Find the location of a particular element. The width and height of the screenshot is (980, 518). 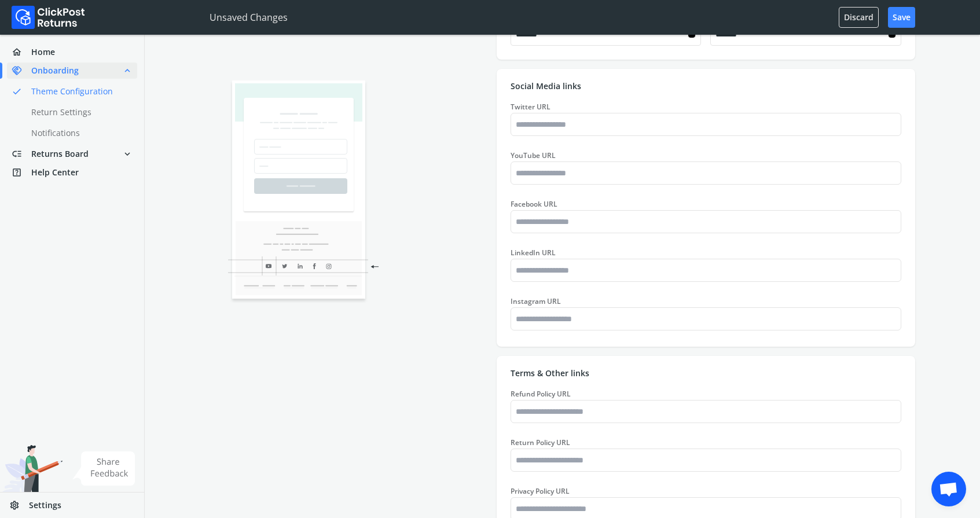

label: LinkedIn URL is located at coordinates (533, 253).